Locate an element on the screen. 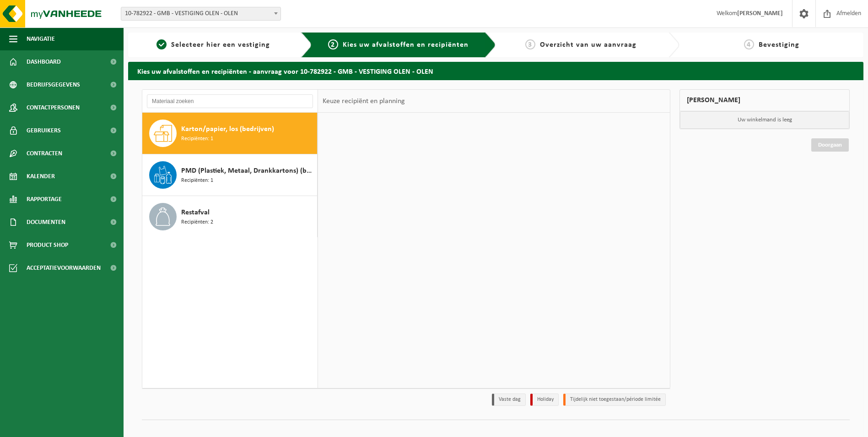 Image resolution: width=868 pixels, height=437 pixels. span: Acceptatievoorwaarden is located at coordinates (64, 268).